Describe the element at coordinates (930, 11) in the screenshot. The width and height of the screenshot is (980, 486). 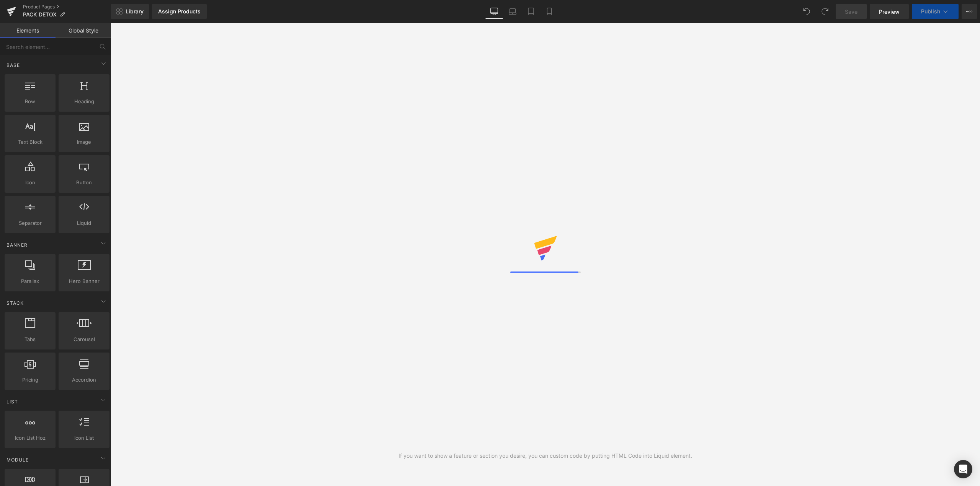
I see `span: Publish` at that location.